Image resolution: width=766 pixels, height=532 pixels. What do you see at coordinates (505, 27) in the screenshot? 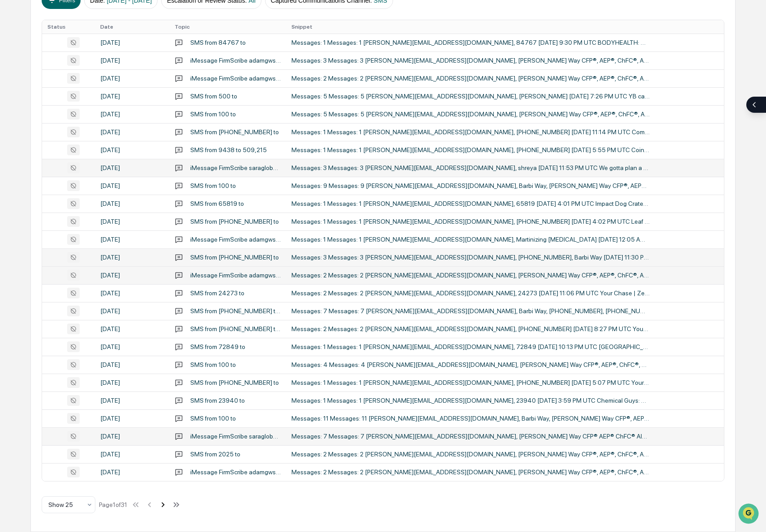
I see `th: Snippet` at bounding box center [505, 27].